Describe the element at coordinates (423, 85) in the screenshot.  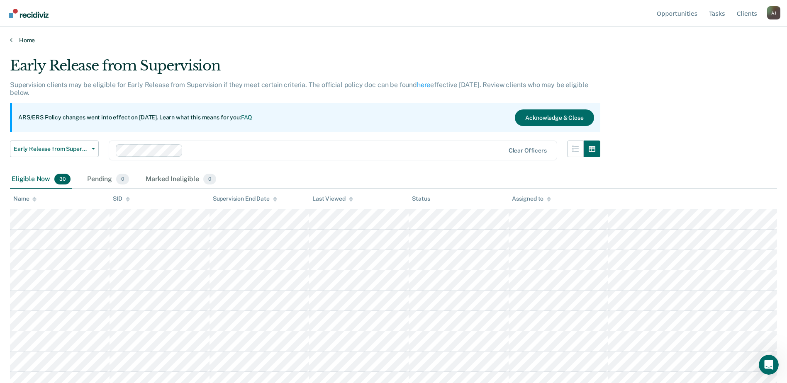
I see `a: here` at that location.